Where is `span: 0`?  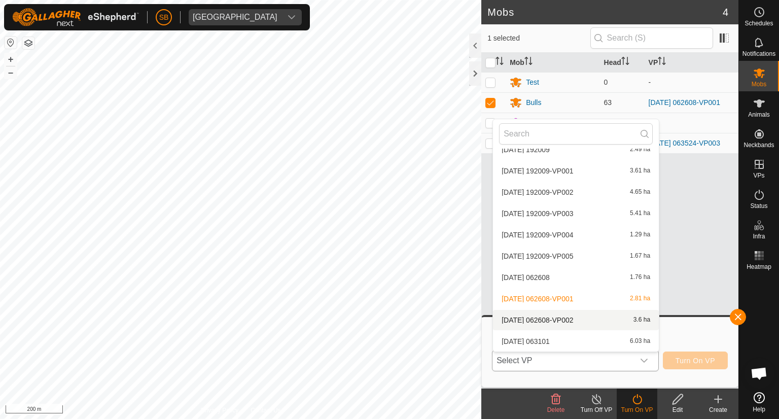
span: 0 is located at coordinates (606, 82).